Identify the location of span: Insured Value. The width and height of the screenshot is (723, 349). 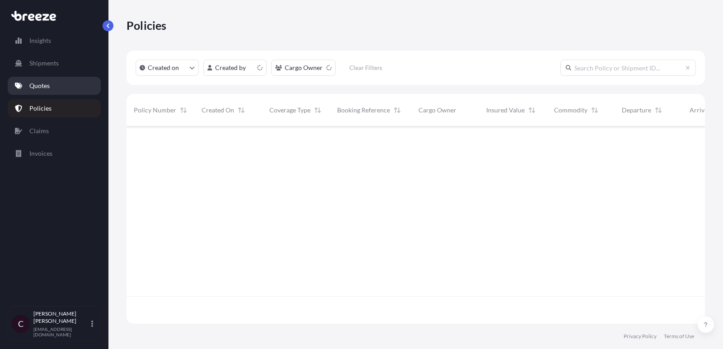
(505, 110).